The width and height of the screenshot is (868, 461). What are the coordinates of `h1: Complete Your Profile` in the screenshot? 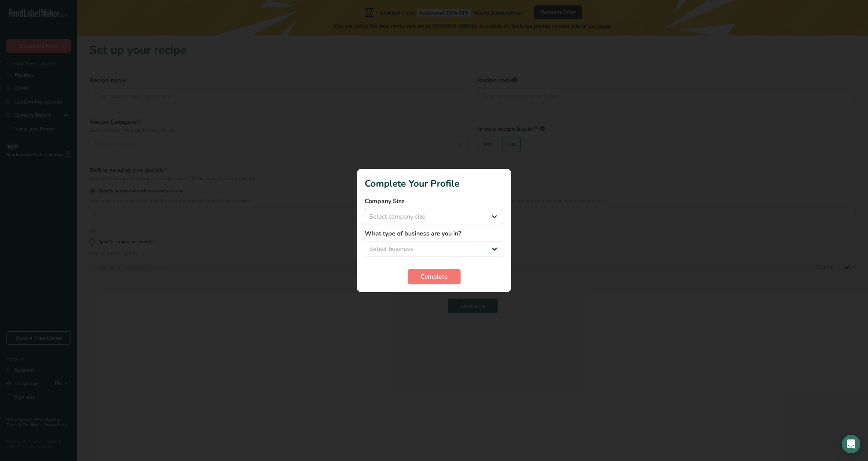 It's located at (434, 184).